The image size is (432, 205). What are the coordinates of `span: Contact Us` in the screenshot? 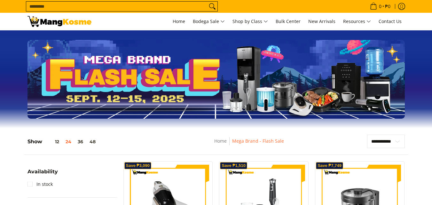 It's located at (390, 21).